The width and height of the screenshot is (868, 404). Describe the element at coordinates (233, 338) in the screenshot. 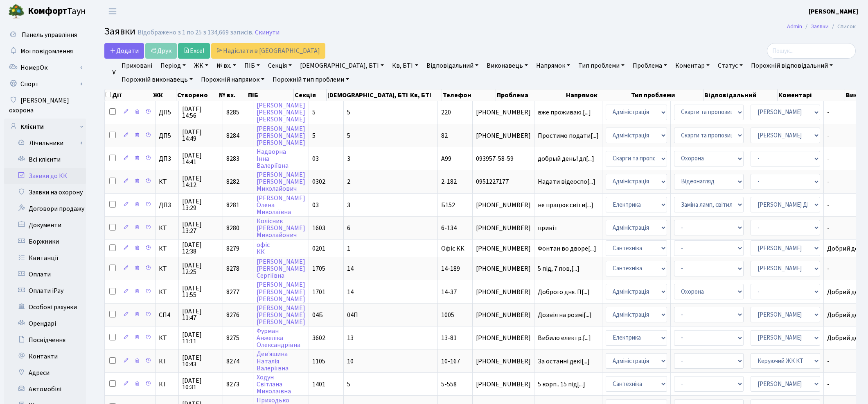

I see `span: 8275` at that location.